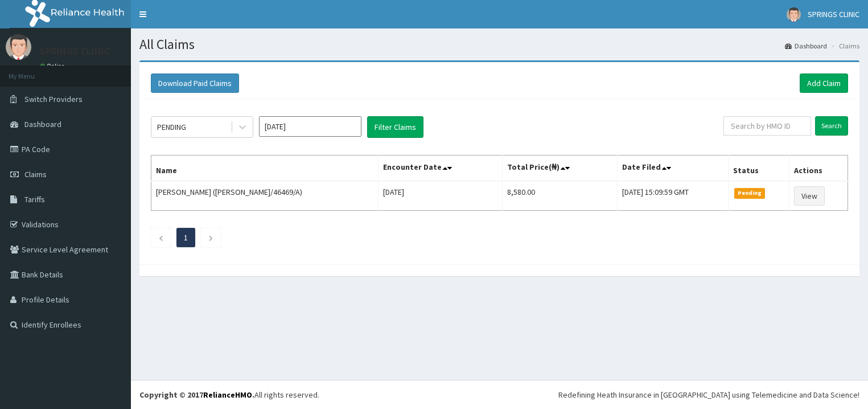  I want to click on input: Select Month and Year, so click(310, 127).